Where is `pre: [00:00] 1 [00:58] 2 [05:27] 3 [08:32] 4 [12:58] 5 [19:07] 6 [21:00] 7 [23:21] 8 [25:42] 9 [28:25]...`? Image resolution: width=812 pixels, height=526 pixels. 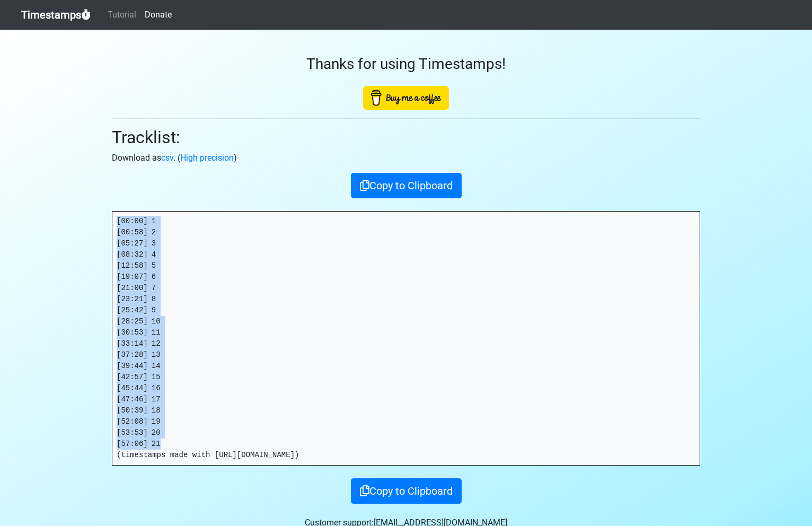
pre: [00:00] 1 [00:58] 2 [05:27] 3 [08:32] 4 [12:58] 5 [19:07] 6 [21:00] 7 [23:21] 8 [25:42] 9 [28:25]... is located at coordinates (406, 339).